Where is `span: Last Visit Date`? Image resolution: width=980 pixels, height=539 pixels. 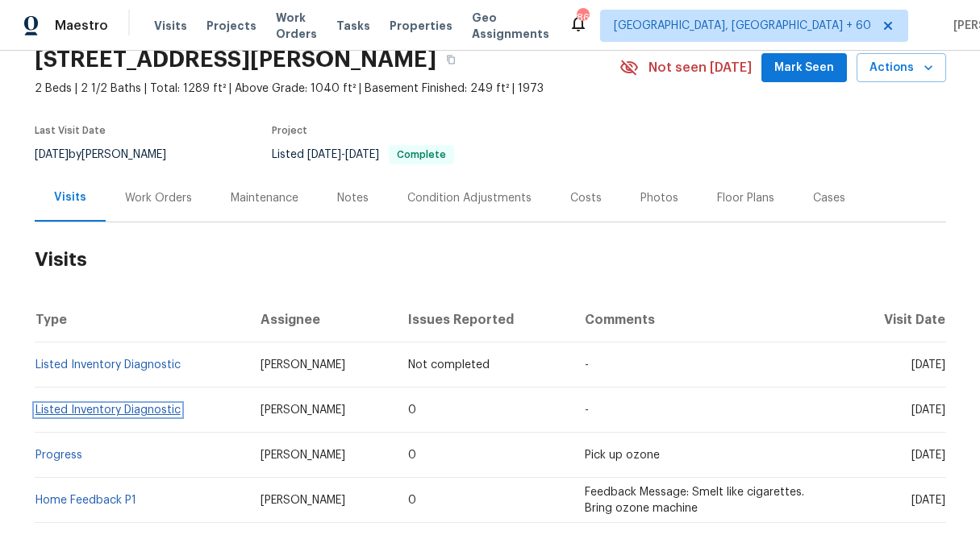 span: Last Visit Date is located at coordinates (70, 130).